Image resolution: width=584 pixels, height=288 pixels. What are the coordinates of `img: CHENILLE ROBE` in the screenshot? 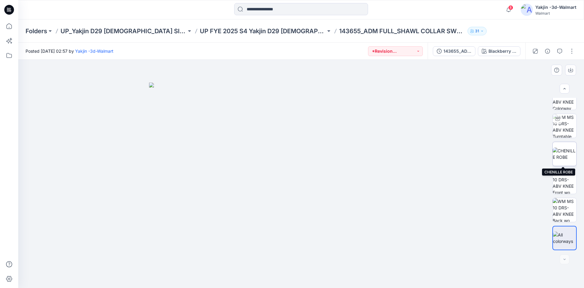 It's located at (565, 154).